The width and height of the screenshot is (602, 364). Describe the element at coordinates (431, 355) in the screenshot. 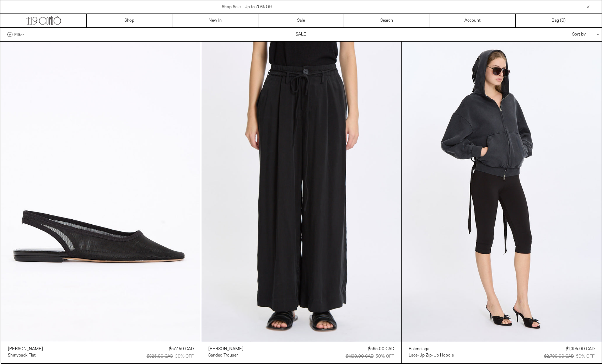

I see `a: Lace-Up Zip-Up Hoodie` at that location.